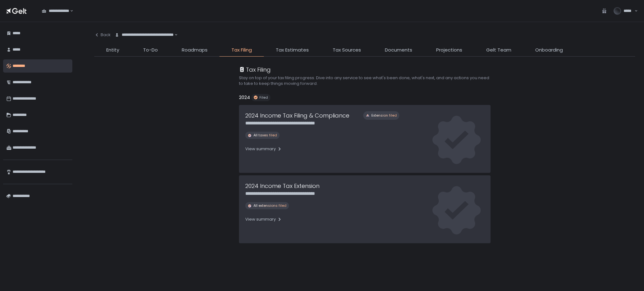 Image resolution: width=644 pixels, height=291 pixels. I want to click on span: To-Do, so click(150, 50).